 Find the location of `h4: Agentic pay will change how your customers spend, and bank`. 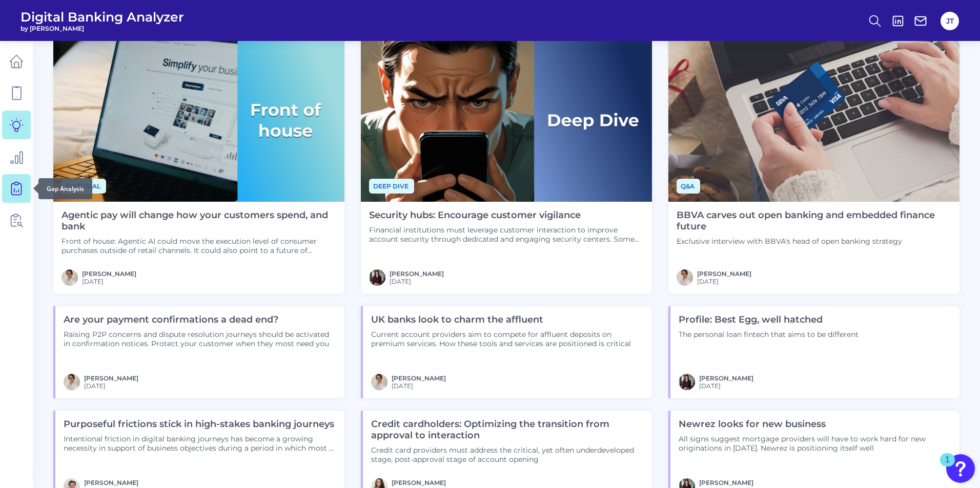

h4: Agentic pay will change how your customers spend, and bank is located at coordinates (199, 220).